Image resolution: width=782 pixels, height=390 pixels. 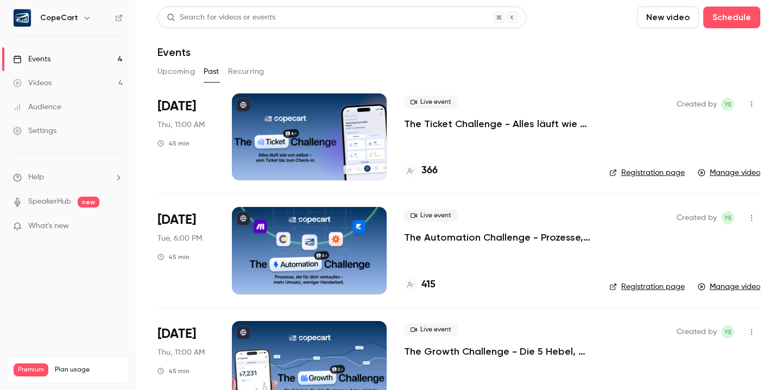 I want to click on h4: 415, so click(x=429, y=285).